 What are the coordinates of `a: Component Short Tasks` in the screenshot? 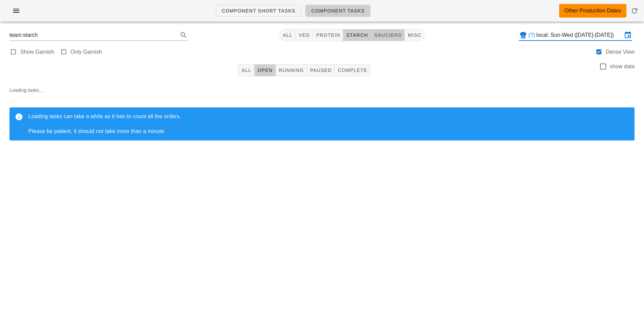 It's located at (258, 11).